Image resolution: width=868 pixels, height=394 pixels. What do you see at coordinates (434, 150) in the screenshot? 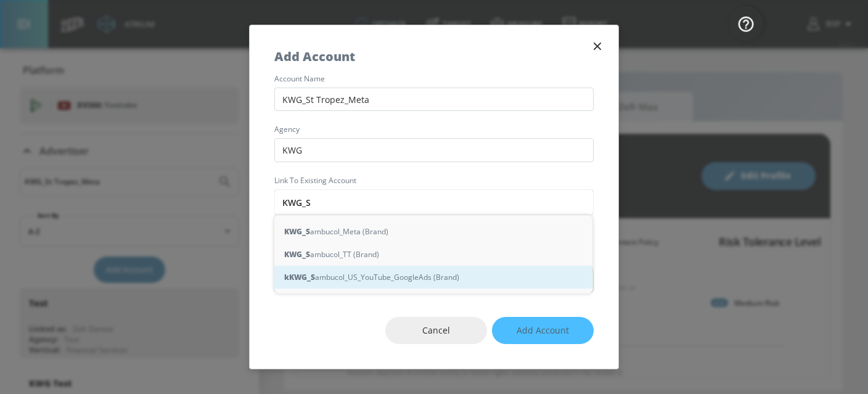
I see `input: Enter agency name` at bounding box center [434, 150].